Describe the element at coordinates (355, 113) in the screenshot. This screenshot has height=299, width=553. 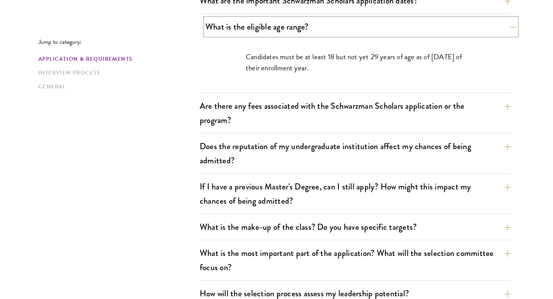
I see `button: Are there any fees associated with the Schwarzman Scholars application or the program?` at that location.